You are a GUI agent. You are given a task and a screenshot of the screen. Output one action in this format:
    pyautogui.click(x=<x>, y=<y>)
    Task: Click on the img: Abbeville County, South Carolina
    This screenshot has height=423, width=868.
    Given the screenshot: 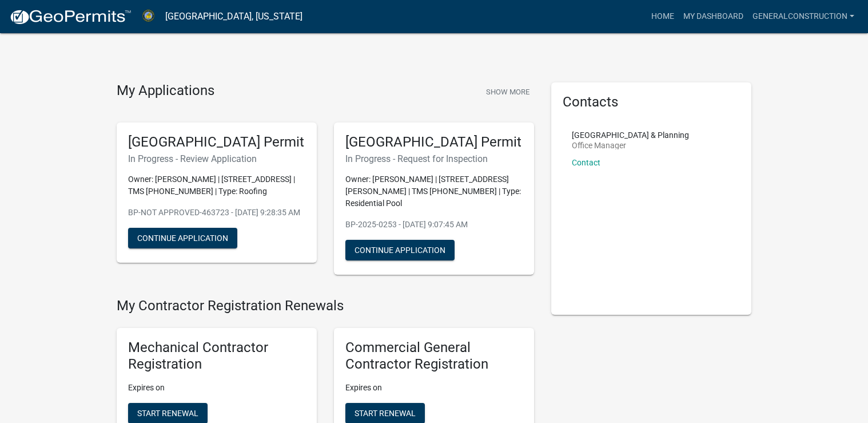 What is the action you would take?
    pyautogui.click(x=148, y=16)
    